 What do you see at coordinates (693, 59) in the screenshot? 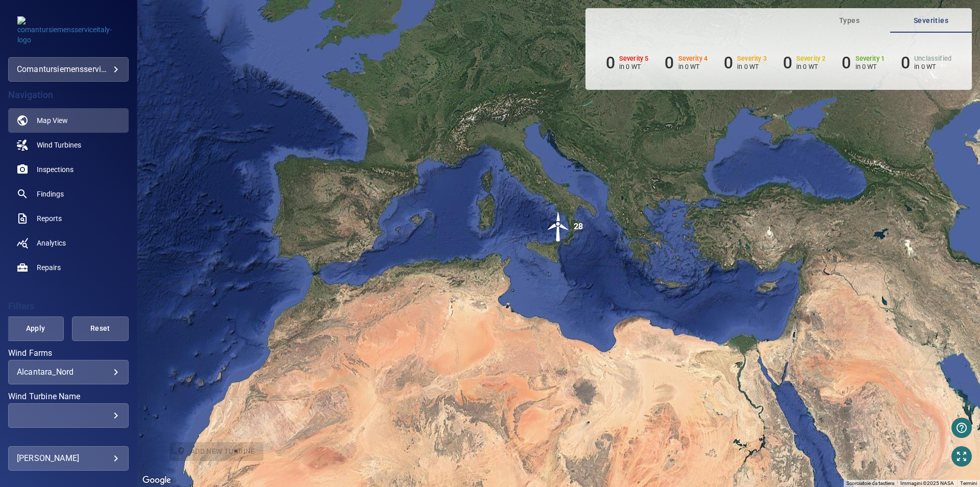
I see `h6: Severity 4` at bounding box center [693, 59].